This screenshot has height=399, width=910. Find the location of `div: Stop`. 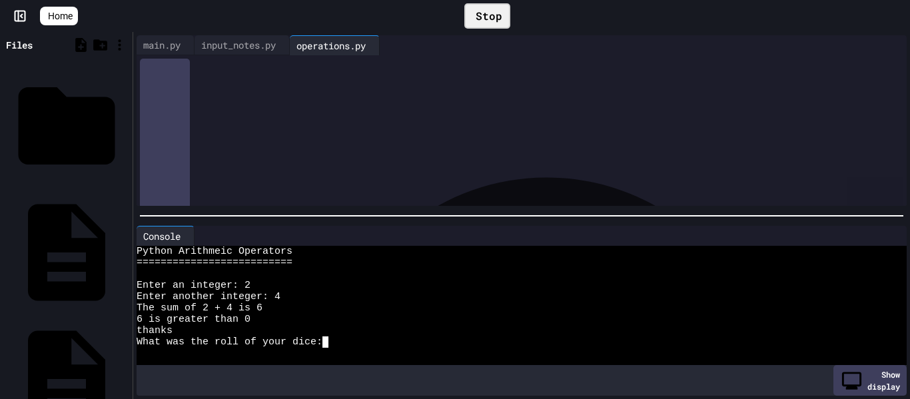

div: Stop is located at coordinates (487, 16).